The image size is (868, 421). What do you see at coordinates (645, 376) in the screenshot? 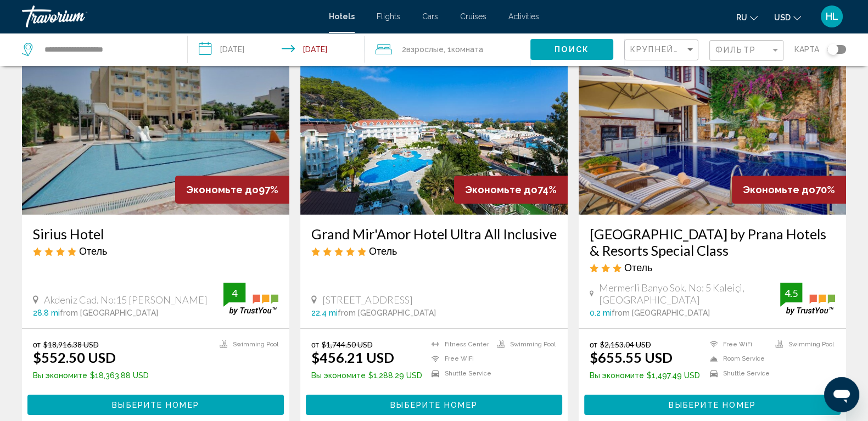
I see `p: $1,497.49 USD` at bounding box center [645, 376].